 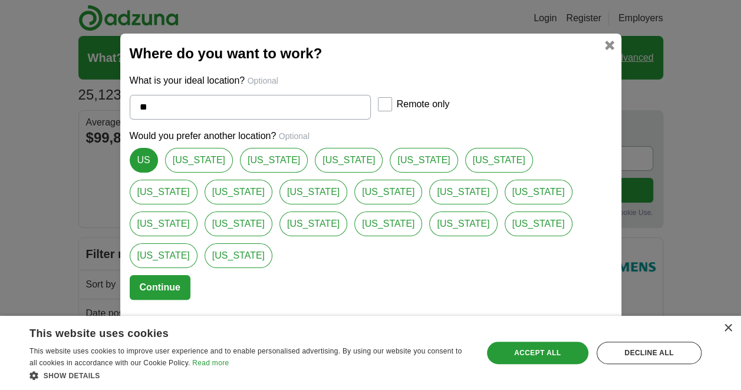 What do you see at coordinates (144, 160) in the screenshot?
I see `a: US` at bounding box center [144, 160].